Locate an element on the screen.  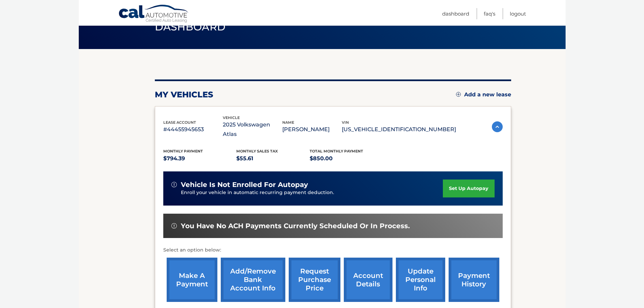
span: lease account is located at coordinates (180, 122).